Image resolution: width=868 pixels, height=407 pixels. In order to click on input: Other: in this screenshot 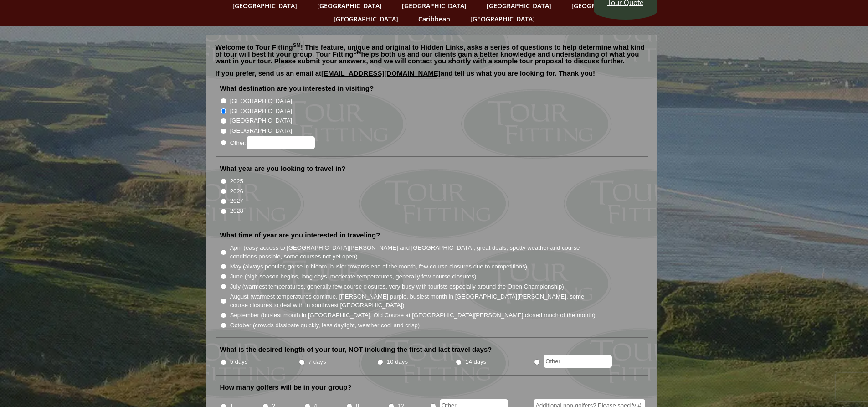, I will do `click(280, 143)`.